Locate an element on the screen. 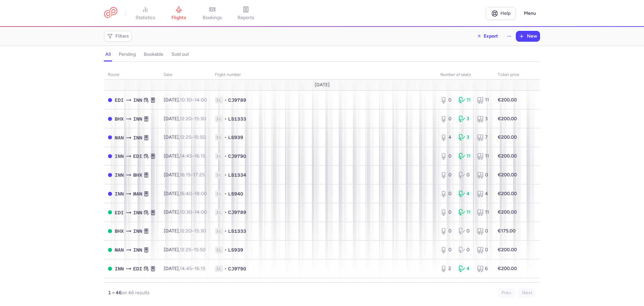  h4: sold out is located at coordinates (180, 54).